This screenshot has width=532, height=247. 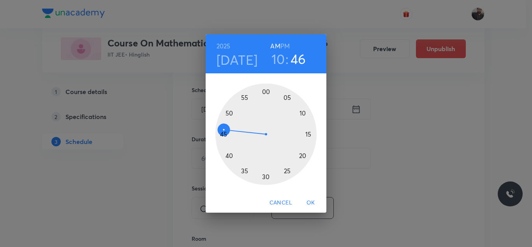 What do you see at coordinates (224, 46) in the screenshot?
I see `h6: 2025` at bounding box center [224, 46].